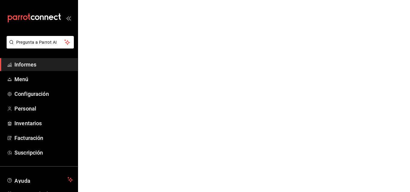 Image resolution: width=410 pixels, height=192 pixels. I want to click on font: Pregunta a Parrot AI, so click(37, 42).